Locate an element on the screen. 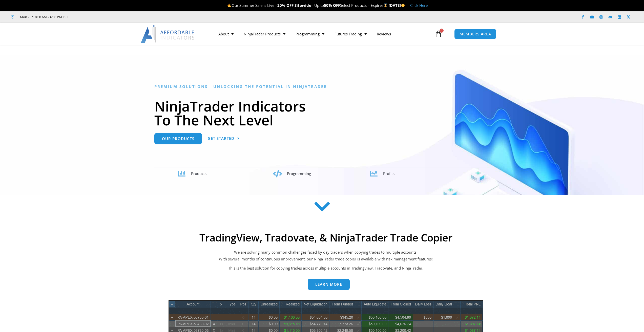  a: Reviews is located at coordinates (384, 34).